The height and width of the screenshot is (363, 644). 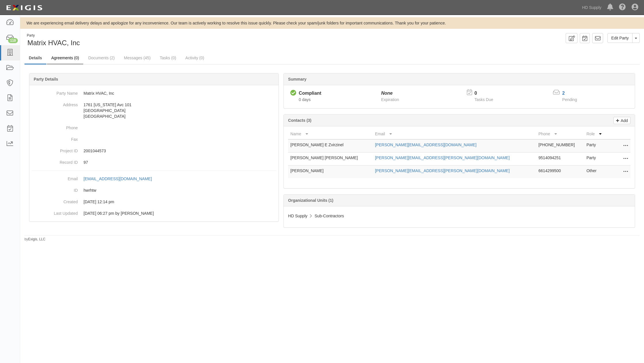 I want to click on a: Messages (45), so click(x=137, y=58).